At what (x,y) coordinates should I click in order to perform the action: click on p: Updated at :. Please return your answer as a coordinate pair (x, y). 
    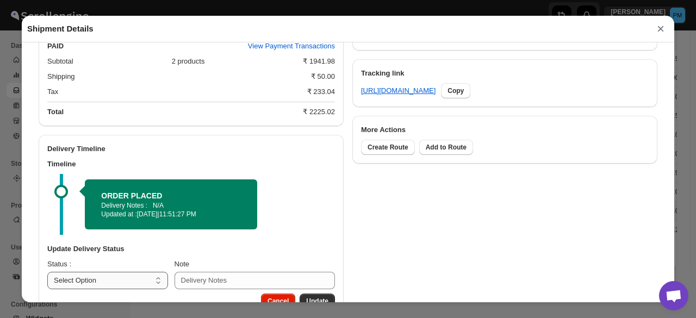
    Looking at the image, I should click on (171, 214).